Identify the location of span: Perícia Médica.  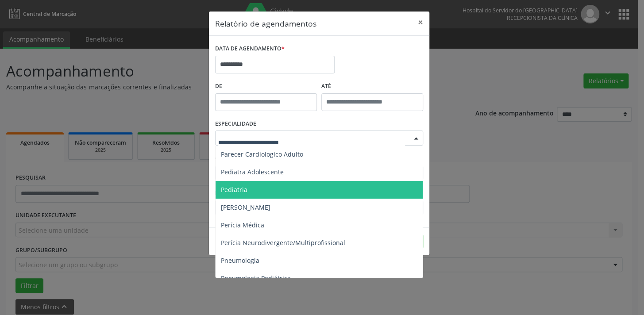
(242, 225).